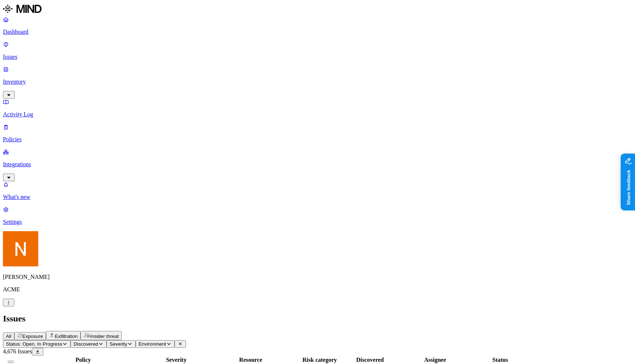 The width and height of the screenshot is (635, 364). I want to click on div: Status, so click(500, 360).